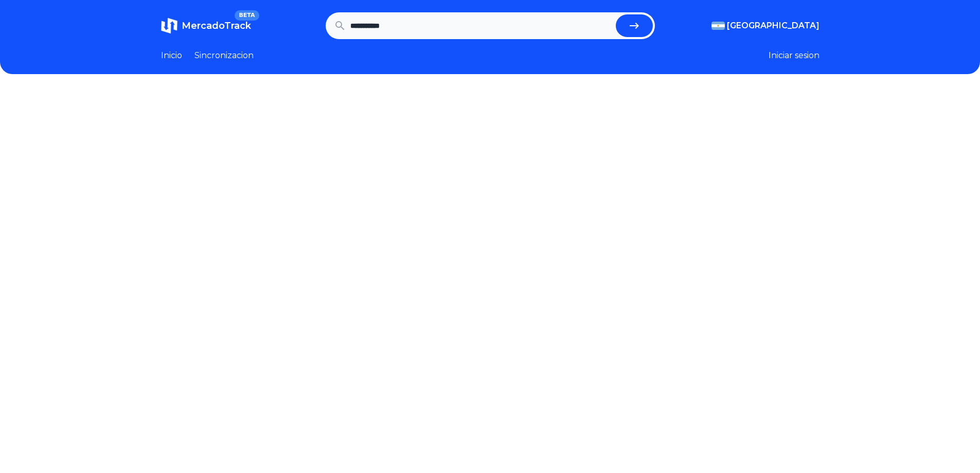 This screenshot has height=473, width=980. I want to click on span: MercadoTrack, so click(216, 26).